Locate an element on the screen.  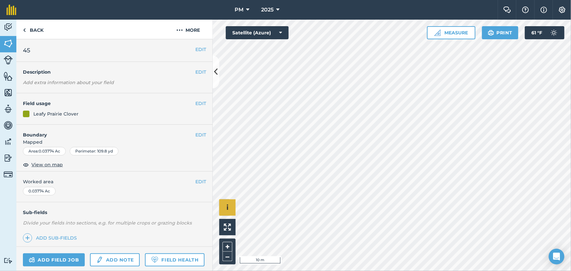
button: Measure is located at coordinates (451, 33).